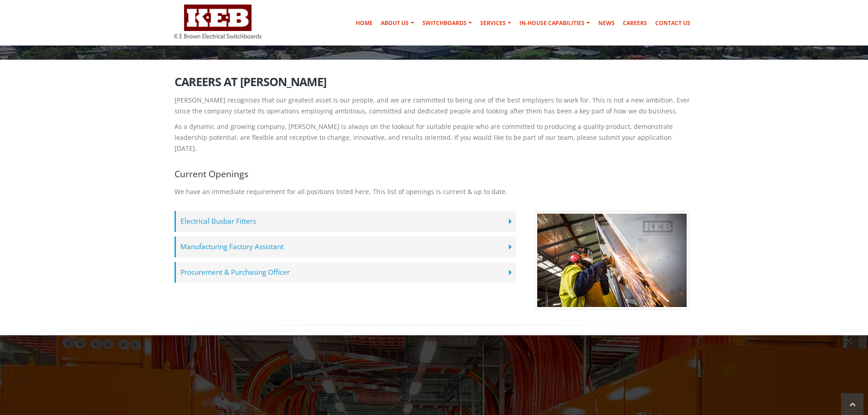 The image size is (868, 415). Describe the element at coordinates (496, 23) in the screenshot. I see `a: Services` at that location.